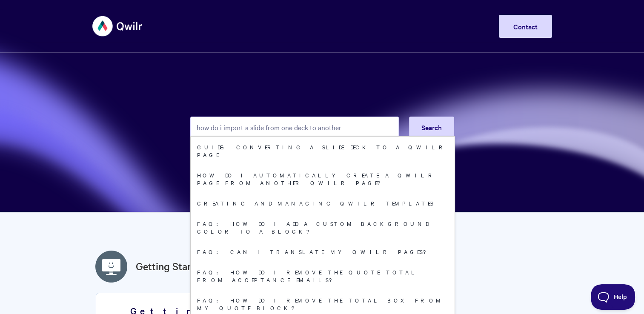 This screenshot has height=314, width=644. I want to click on a: FAQ: Can I translate my Qwilr Pages?, so click(322, 252).